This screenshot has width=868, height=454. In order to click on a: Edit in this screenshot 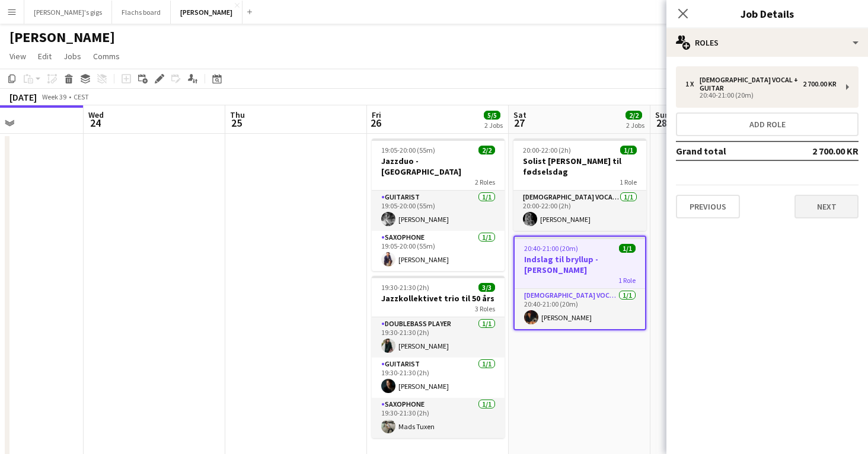, I will do `click(45, 56)`.